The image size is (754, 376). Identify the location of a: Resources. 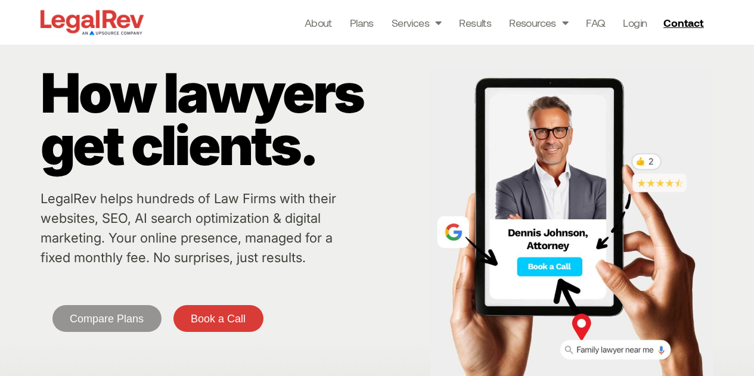
(538, 23).